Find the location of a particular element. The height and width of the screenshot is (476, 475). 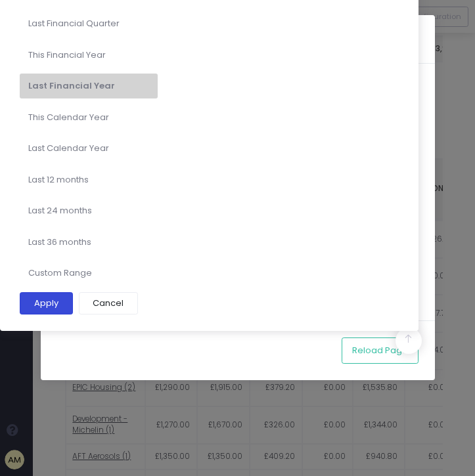

li: Last 36 months is located at coordinates (89, 242).